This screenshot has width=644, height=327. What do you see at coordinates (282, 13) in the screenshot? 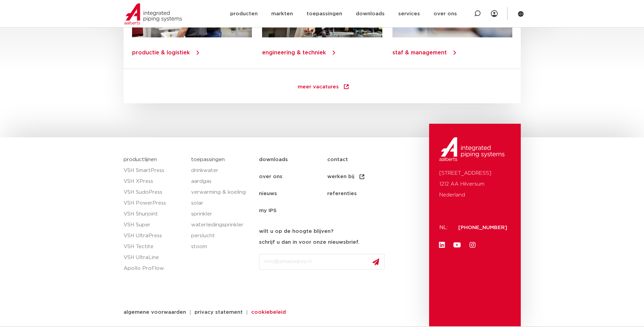
I see `a: markten` at bounding box center [282, 13].